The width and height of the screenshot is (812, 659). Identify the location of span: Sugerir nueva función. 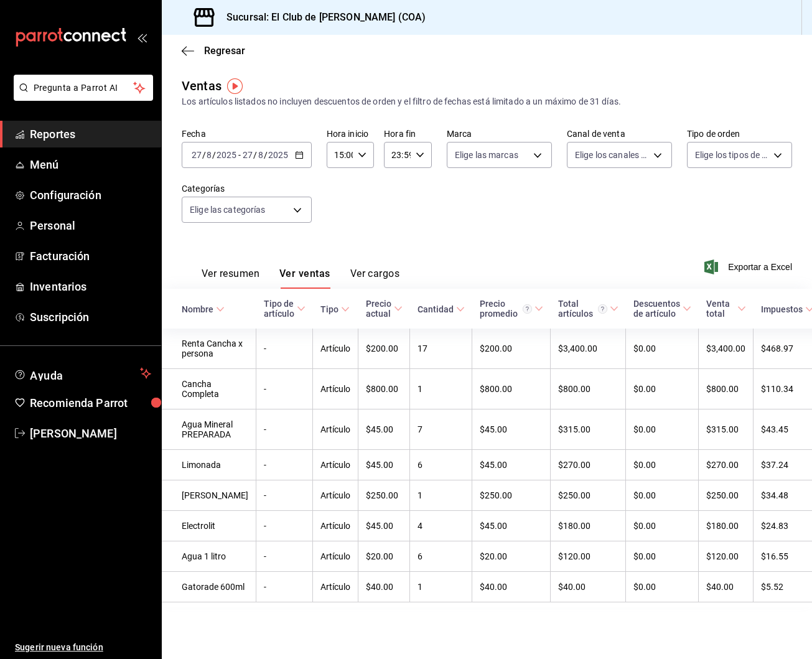
(83, 647).